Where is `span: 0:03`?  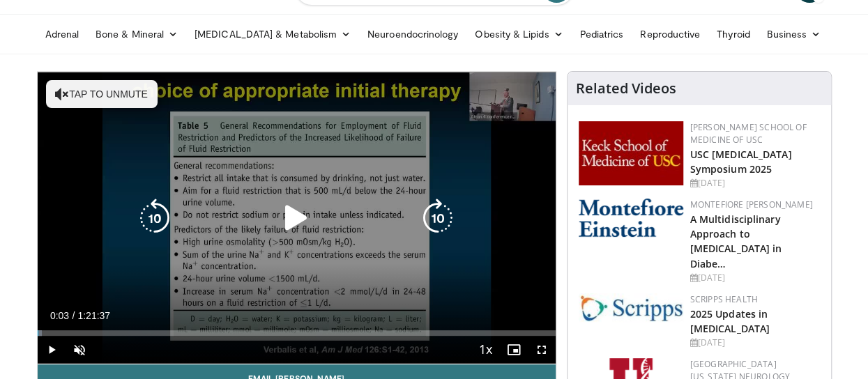 span: 0:03 is located at coordinates (60, 316).